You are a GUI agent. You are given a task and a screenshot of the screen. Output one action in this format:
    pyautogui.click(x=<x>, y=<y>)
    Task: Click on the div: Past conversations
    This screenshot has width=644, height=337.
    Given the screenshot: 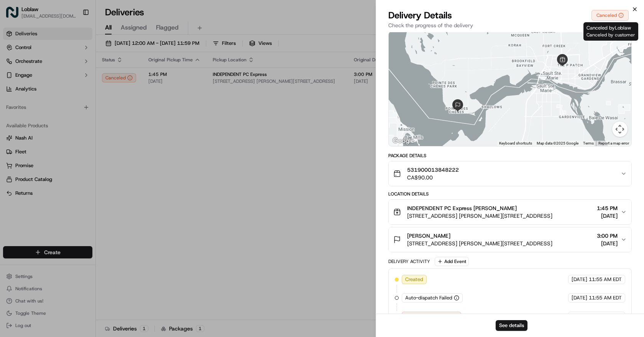 What is the action you would take?
    pyautogui.click(x=30, y=103)
    